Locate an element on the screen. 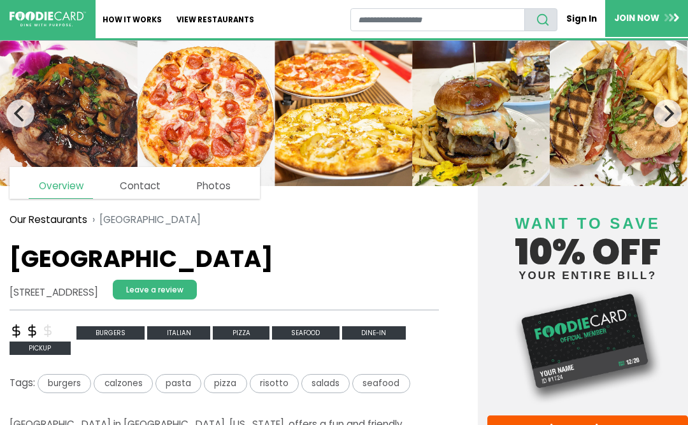 The height and width of the screenshot is (425, 688). a: Photos is located at coordinates (213, 186).